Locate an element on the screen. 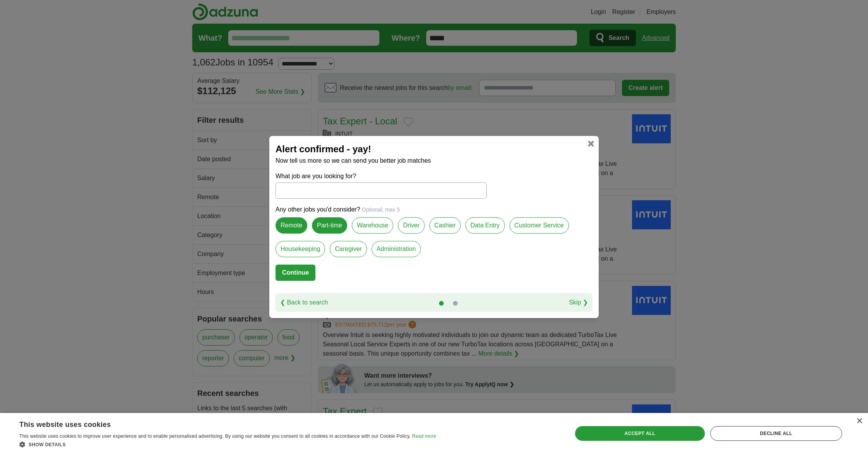 The height and width of the screenshot is (454, 868). label: Remote is located at coordinates (291, 225).